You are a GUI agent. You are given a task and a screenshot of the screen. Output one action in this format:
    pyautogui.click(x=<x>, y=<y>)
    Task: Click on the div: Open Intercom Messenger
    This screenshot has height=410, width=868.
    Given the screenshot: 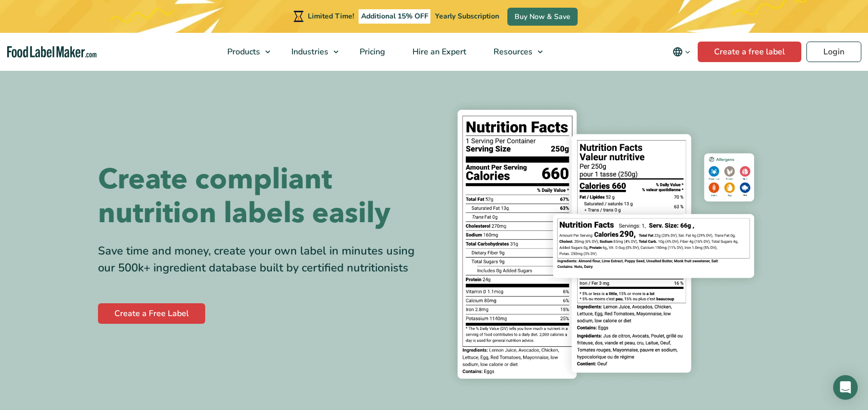 What is the action you would take?
    pyautogui.click(x=846, y=387)
    